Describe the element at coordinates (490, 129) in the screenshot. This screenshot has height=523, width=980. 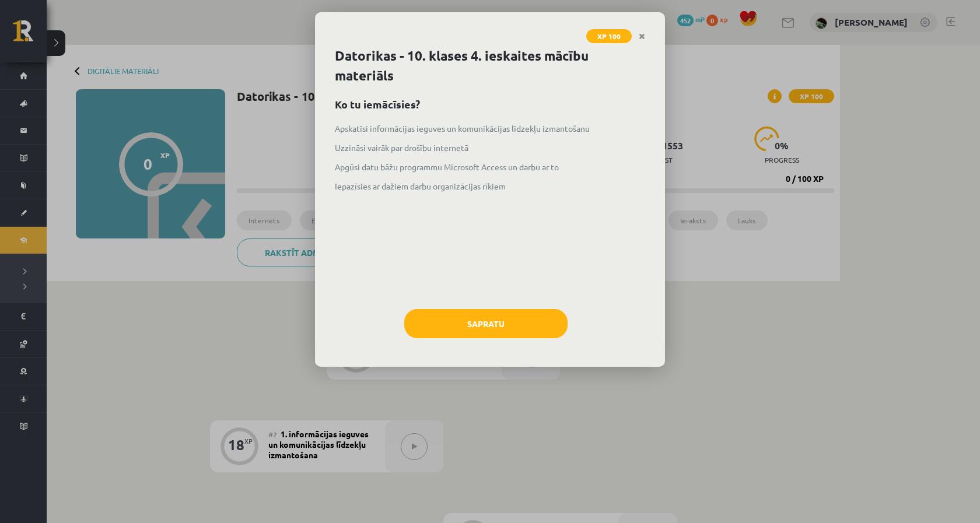
I see `p: Apskatīsi informācijas ieguves un komunikācijas līdzekļu izmantošanu` at that location.